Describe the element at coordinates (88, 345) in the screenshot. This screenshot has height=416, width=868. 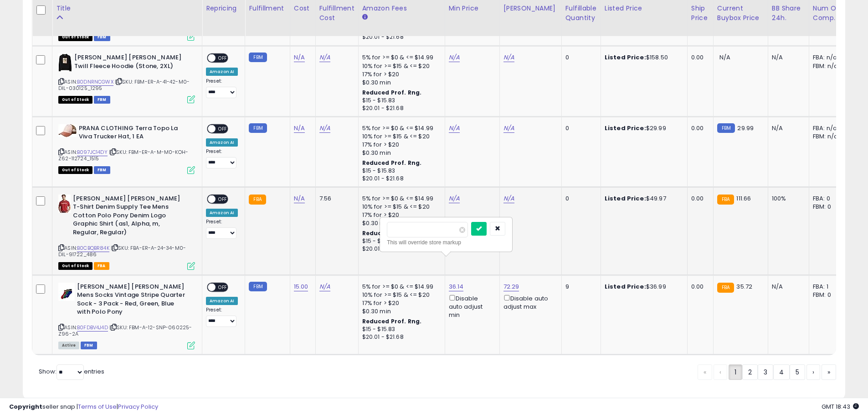
I see `span: FBM` at that location.